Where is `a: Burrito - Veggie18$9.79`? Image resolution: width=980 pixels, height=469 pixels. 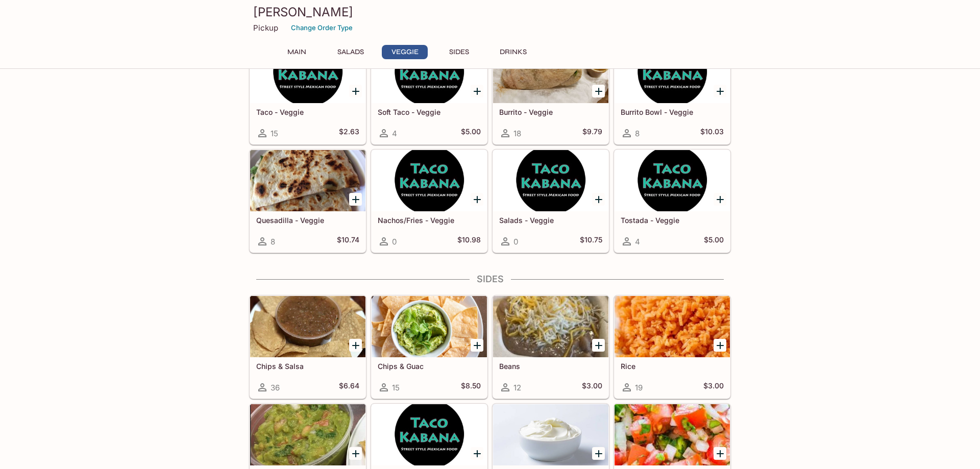 a: Burrito - Veggie18$9.79 is located at coordinates (551, 93).